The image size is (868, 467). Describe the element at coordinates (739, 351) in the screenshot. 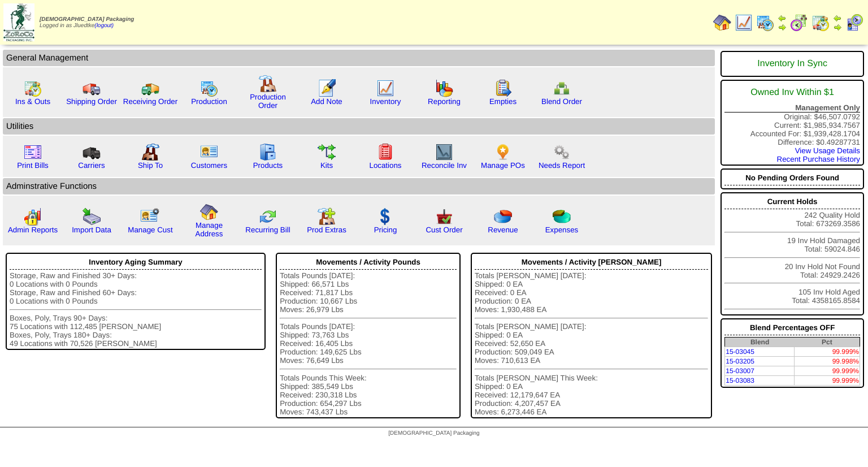

I see `a: 15-03045` at that location.